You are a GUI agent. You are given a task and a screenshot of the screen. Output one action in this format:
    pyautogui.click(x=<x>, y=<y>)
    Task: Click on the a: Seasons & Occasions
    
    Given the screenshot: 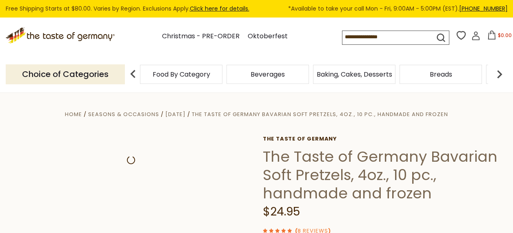 What is the action you would take?
    pyautogui.click(x=124, y=114)
    